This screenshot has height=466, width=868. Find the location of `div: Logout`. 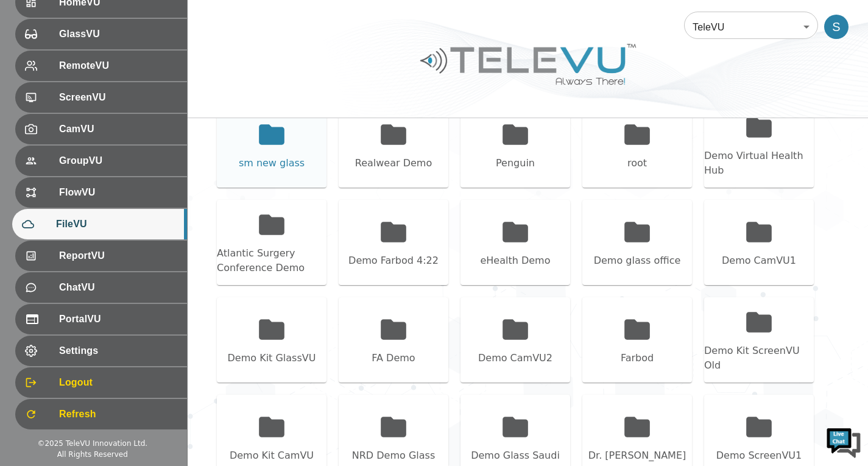

div: Logout is located at coordinates (101, 382).